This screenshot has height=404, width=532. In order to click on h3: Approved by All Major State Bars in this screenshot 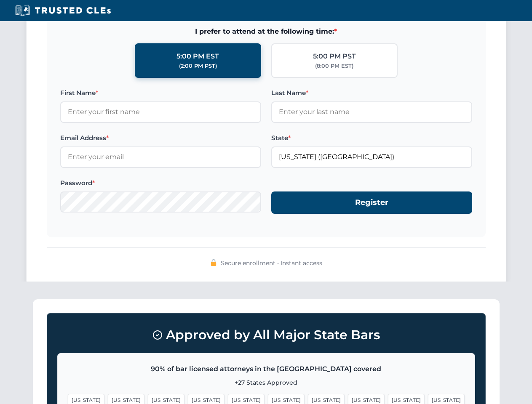, I will do `click(266, 335)`.